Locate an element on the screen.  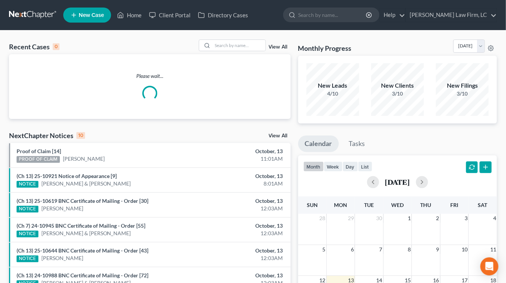
span: 28 is located at coordinates (323, 218).